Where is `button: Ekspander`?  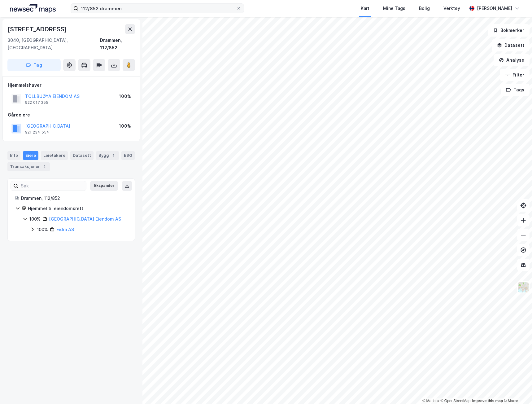
button: Ekspander is located at coordinates (104, 186).